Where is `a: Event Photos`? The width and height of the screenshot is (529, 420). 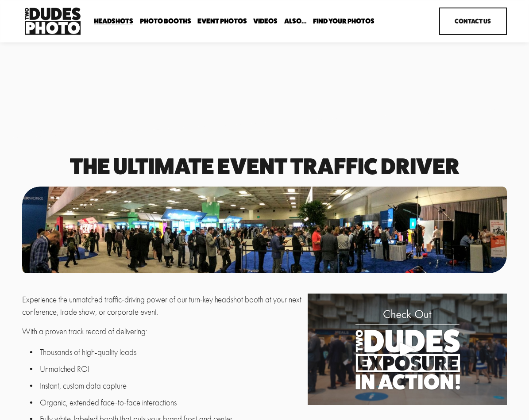
a: Event Photos is located at coordinates (222, 21).